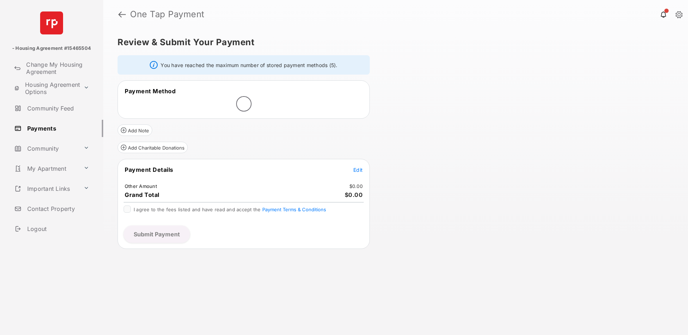 This screenshot has height=335, width=688. Describe the element at coordinates (135, 130) in the screenshot. I see `button: Add Note` at that location.